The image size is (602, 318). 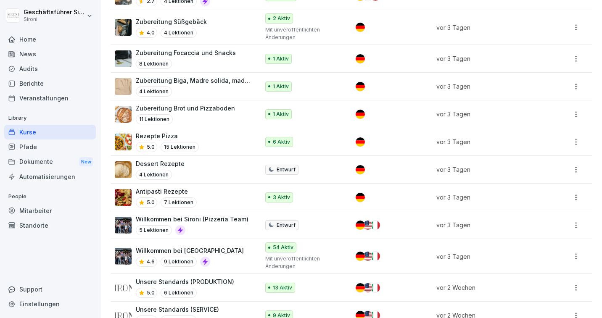 What do you see at coordinates (50, 225) in the screenshot?
I see `a: Standorte` at bounding box center [50, 225].